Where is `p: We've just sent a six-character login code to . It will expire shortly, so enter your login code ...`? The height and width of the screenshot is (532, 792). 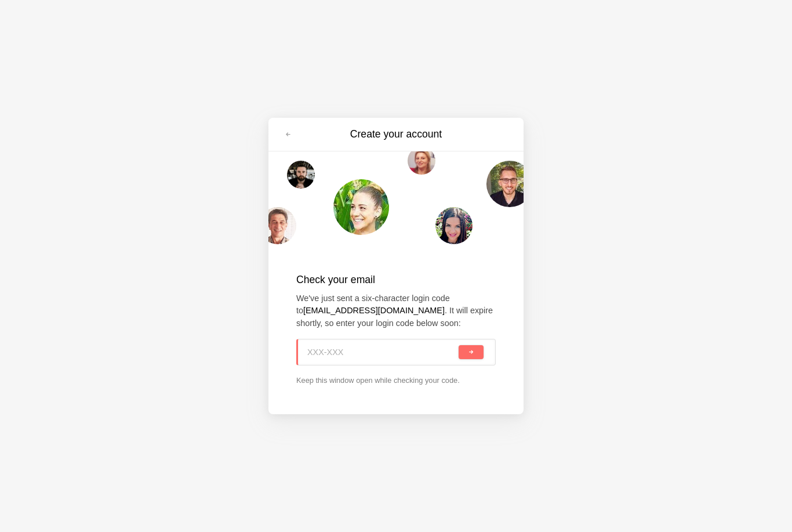 p: We've just sent a six-character login code to . It will expire shortly, so enter your login code ... is located at coordinates (396, 311).